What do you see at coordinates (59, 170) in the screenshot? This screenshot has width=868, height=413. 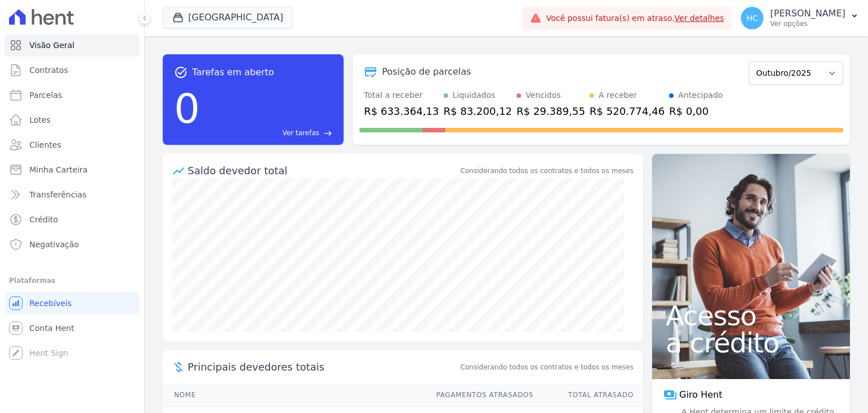 I see `span: Minha Carteira` at bounding box center [59, 170].